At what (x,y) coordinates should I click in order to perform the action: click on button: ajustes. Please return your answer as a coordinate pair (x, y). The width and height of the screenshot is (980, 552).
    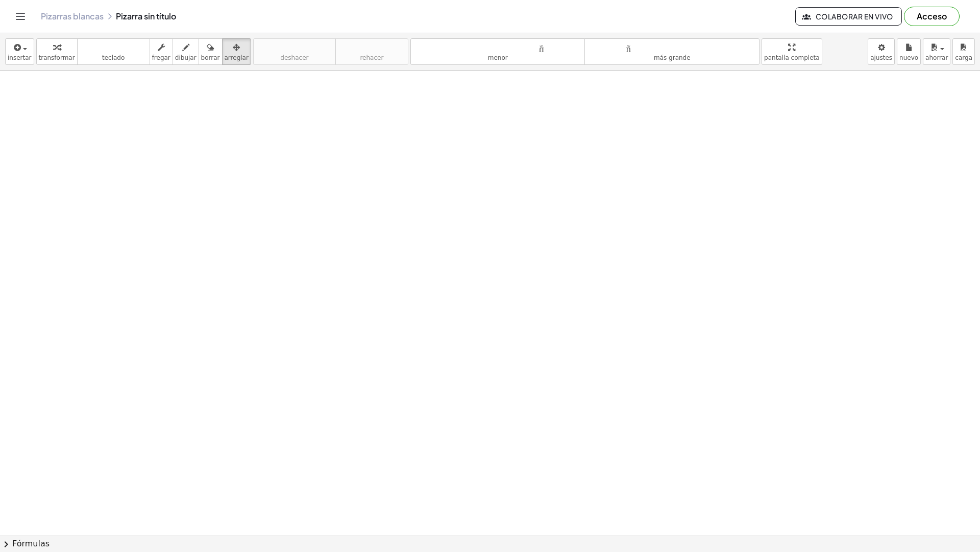
    Looking at the image, I should click on (881, 52).